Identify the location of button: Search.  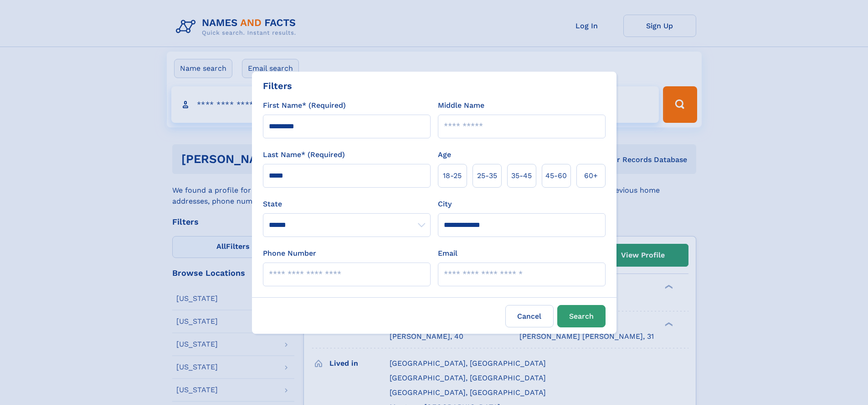
(581, 315).